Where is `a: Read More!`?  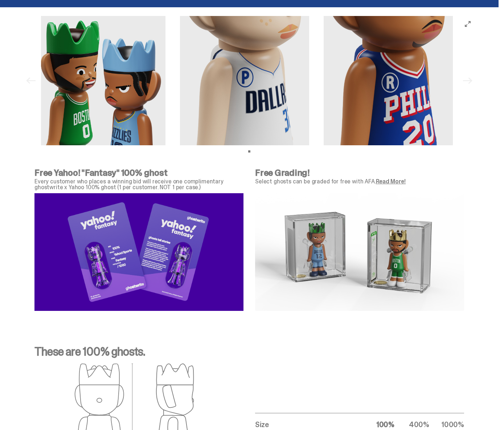 a: Read More! is located at coordinates (391, 181).